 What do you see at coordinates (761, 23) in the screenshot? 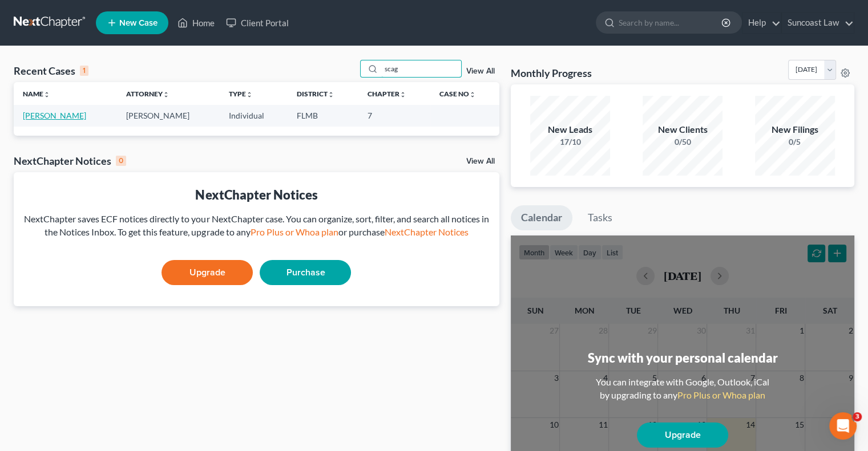
I see `a: Help` at bounding box center [761, 23].